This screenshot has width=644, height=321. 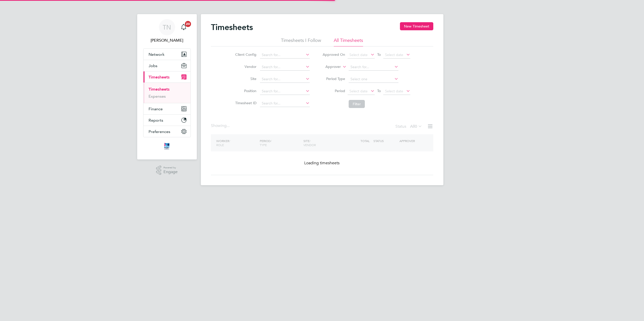 What do you see at coordinates (167, 146) in the screenshot?
I see `a: Go to home page` at bounding box center [167, 146].